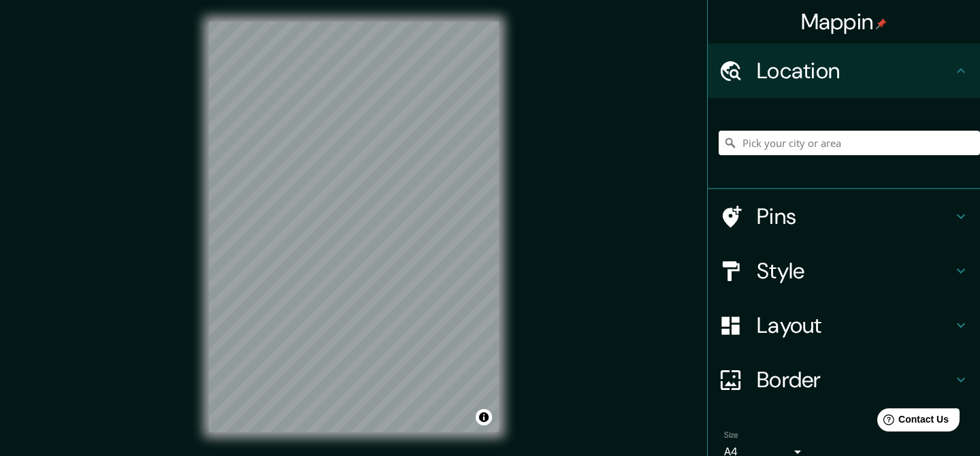 This screenshot has height=456, width=980. Describe the element at coordinates (855, 270) in the screenshot. I see `h4: Style` at that location.